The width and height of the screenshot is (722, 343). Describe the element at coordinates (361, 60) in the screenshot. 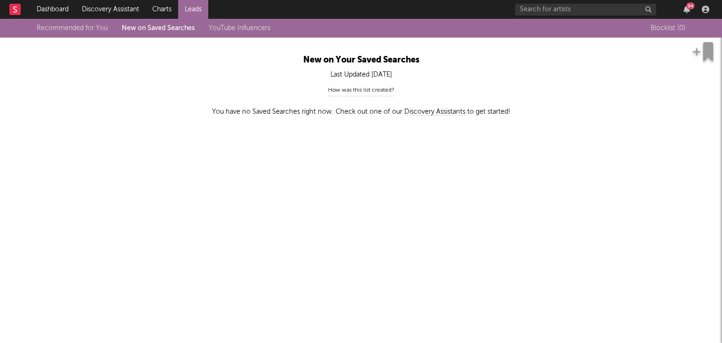

I see `span: New on Your Saved Searches` at that location.